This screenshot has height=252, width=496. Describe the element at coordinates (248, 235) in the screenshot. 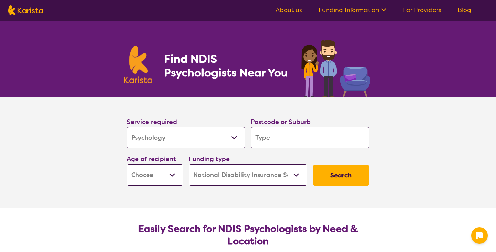

I see `h2: Easily Search for NDIS Psychologists by Need & Location` at that location.